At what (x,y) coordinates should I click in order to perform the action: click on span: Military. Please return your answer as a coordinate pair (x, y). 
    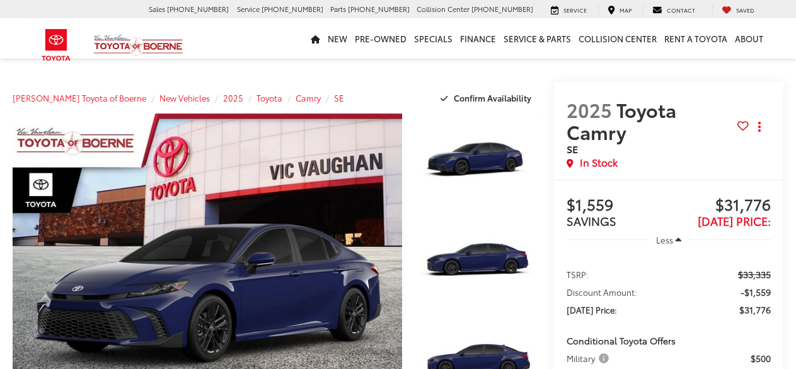
    Looking at the image, I should click on (589, 358).